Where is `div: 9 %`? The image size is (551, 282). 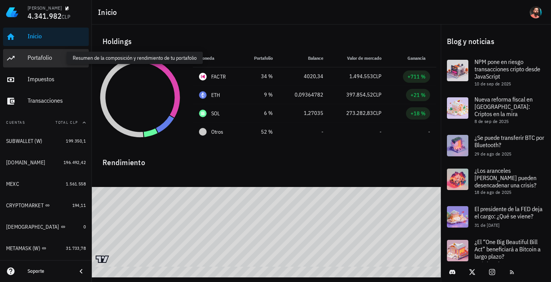
div: 9 % is located at coordinates (260, 94).